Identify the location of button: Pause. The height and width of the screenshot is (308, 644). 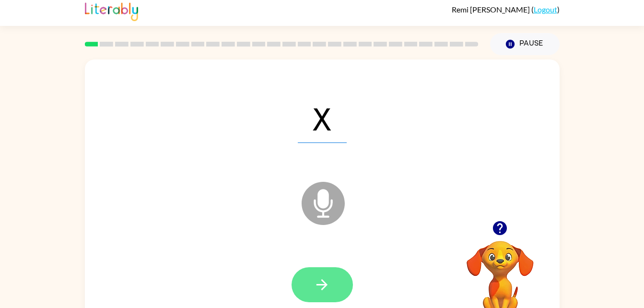
(525, 44).